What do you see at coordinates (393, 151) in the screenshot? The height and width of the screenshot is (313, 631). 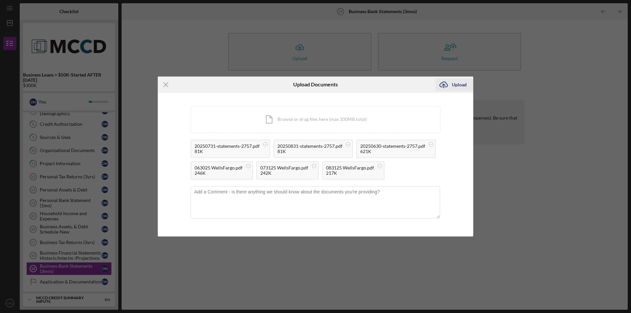 I see `div: 621K` at bounding box center [393, 151].